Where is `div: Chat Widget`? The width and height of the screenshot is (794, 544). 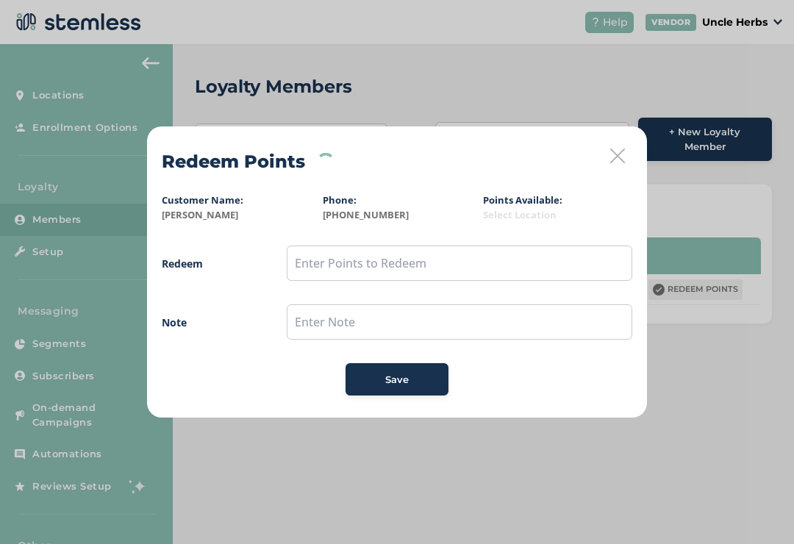 div: Chat Widget is located at coordinates (757, 509).